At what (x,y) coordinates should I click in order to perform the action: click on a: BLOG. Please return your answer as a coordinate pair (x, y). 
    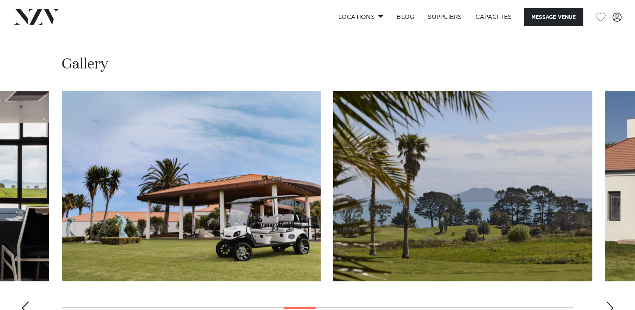
    Looking at the image, I should click on (405, 17).